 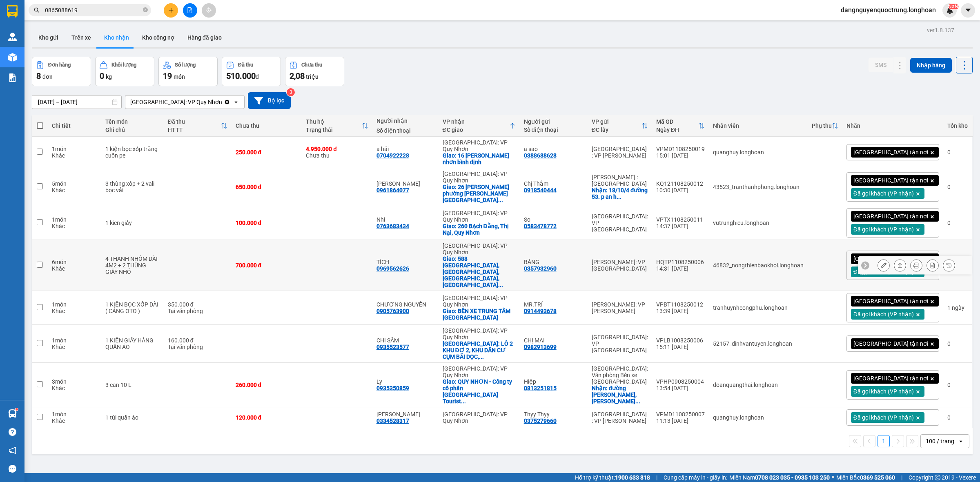 I want to click on div: VPHP0908250004, so click(x=680, y=382).